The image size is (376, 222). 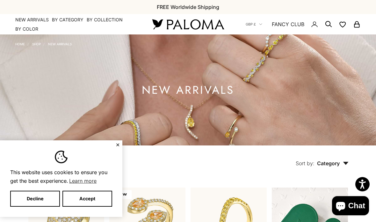 What do you see at coordinates (350, 206) in the screenshot?
I see `inbox-online-store-chat: Shopify online store chat` at bounding box center [350, 206].